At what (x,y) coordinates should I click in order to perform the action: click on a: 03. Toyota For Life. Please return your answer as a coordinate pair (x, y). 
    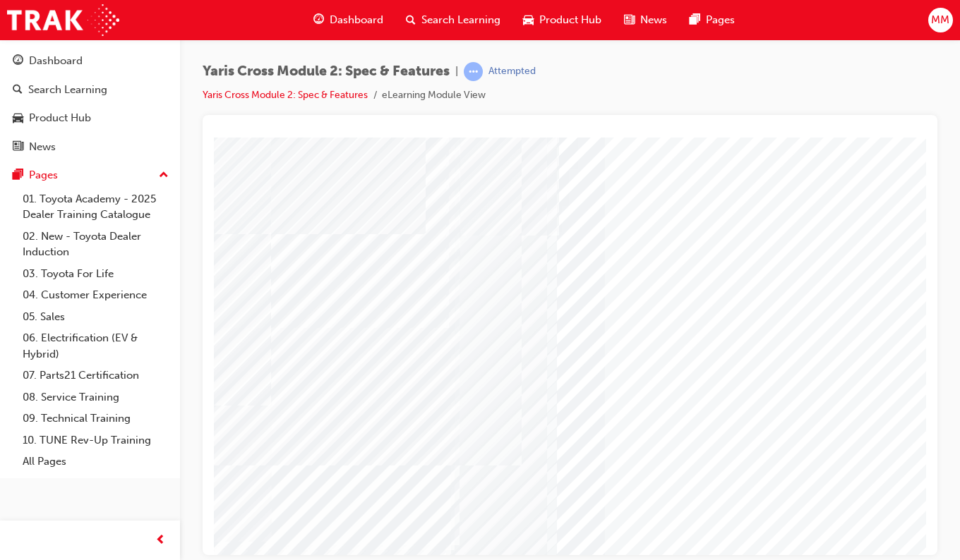
    Looking at the image, I should click on (95, 274).